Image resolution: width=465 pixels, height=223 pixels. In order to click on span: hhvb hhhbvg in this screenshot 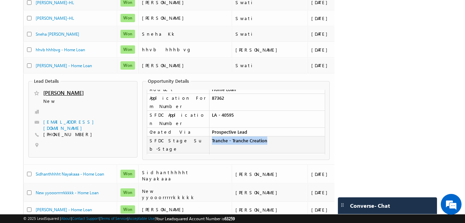, I will do `click(167, 49)`.